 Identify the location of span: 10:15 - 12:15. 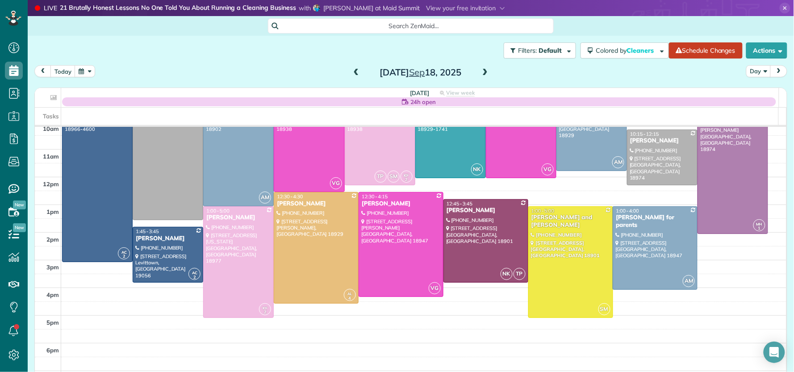
(644, 134).